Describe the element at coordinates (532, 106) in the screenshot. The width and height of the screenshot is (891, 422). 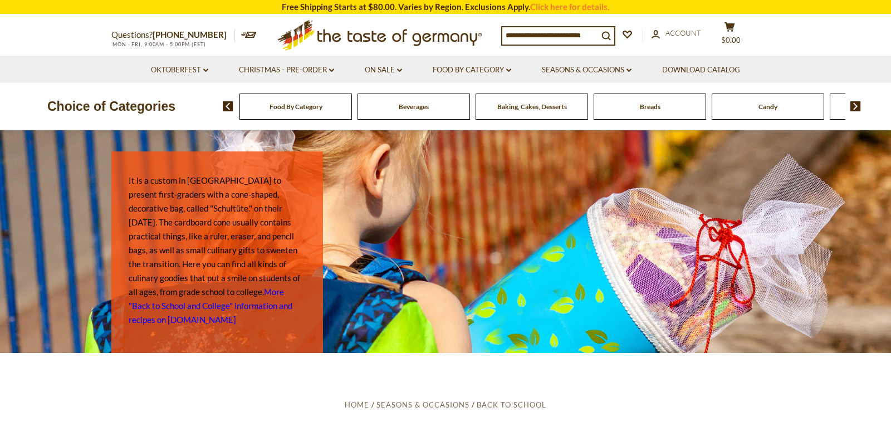
I see `span: Baking, Cakes, Desserts` at that location.